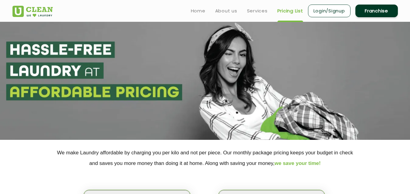 This screenshot has height=194, width=410. I want to click on a: Pricing List, so click(290, 11).